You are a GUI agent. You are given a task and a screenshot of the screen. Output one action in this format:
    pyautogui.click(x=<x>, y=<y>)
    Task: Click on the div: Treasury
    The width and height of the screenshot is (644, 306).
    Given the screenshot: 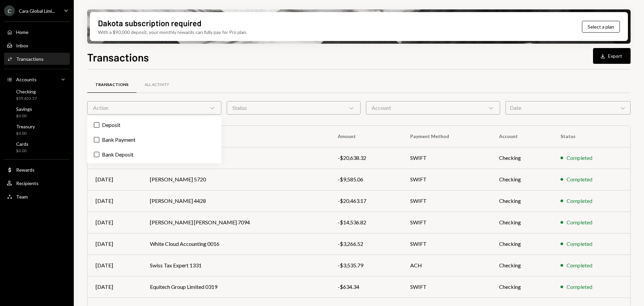 What is the action you would take?
    pyautogui.click(x=25, y=127)
    